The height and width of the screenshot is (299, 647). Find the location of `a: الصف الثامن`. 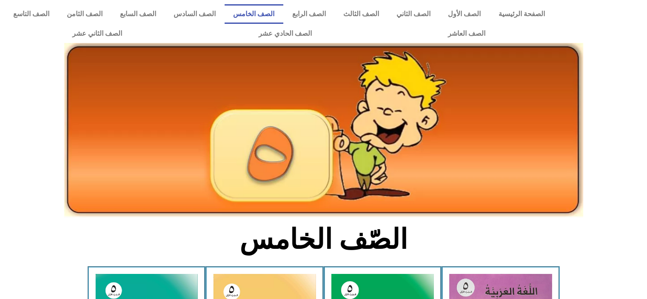

a: الصف الثامن is located at coordinates (84, 14).